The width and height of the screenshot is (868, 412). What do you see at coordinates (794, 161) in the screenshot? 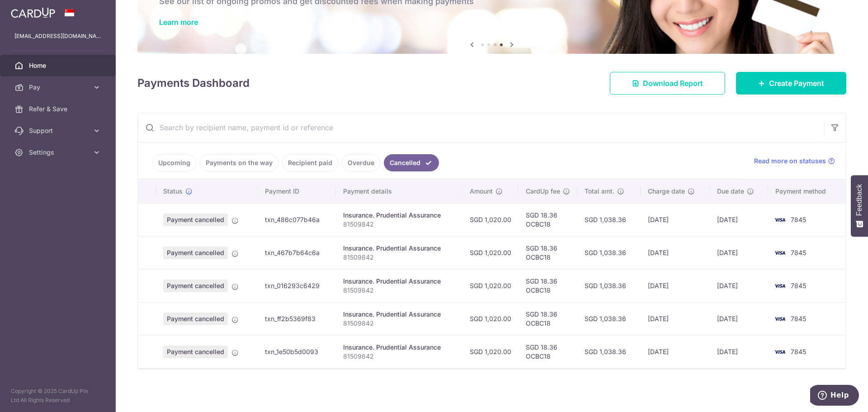
I see `a: Read more on statuses` at bounding box center [794, 161].